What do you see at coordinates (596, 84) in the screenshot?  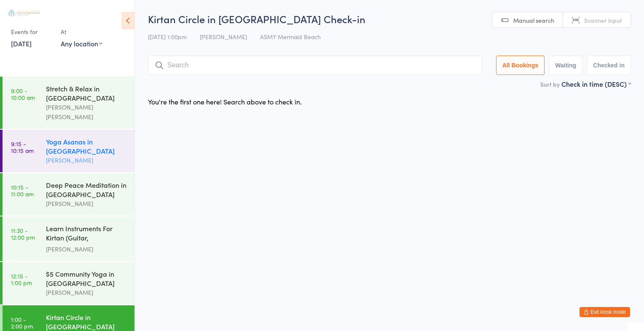 I see `div: Check in time (DESC)` at bounding box center [596, 84].